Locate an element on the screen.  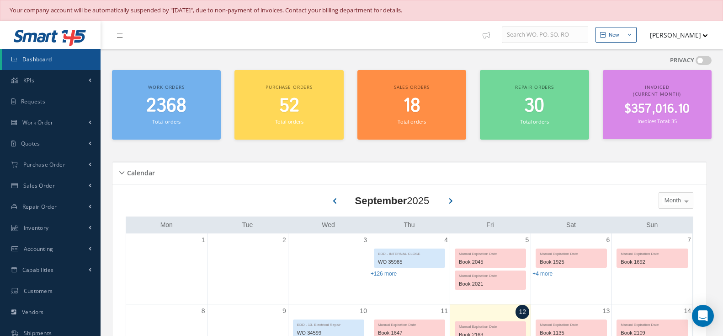
td: September 7, 2025 is located at coordinates (653, 268).